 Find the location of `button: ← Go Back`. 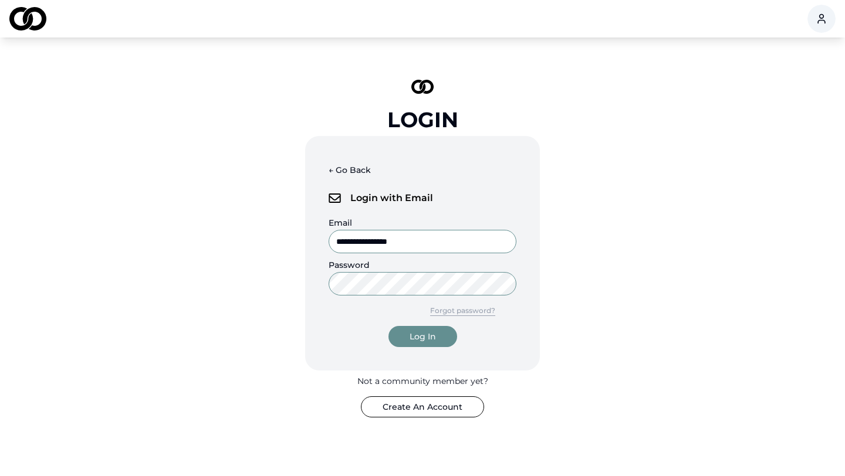

button: ← Go Back is located at coordinates (350, 170).